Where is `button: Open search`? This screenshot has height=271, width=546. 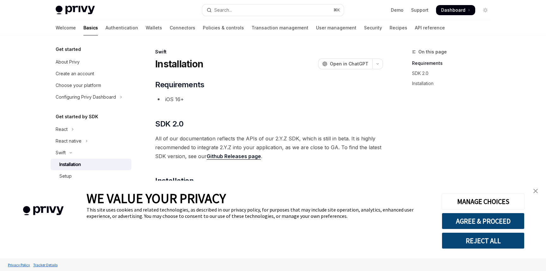
button: Open search is located at coordinates (273, 10).